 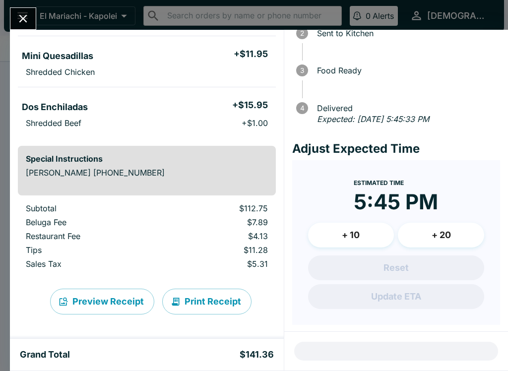 What do you see at coordinates (45, 355) in the screenshot?
I see `h5: Grand Total` at bounding box center [45, 355].